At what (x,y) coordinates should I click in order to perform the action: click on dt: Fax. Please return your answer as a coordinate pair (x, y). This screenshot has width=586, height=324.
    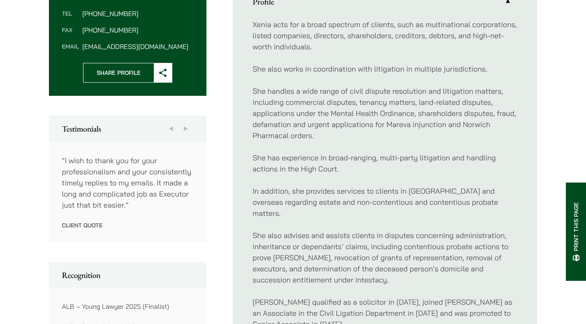
    Looking at the image, I should click on (70, 35).